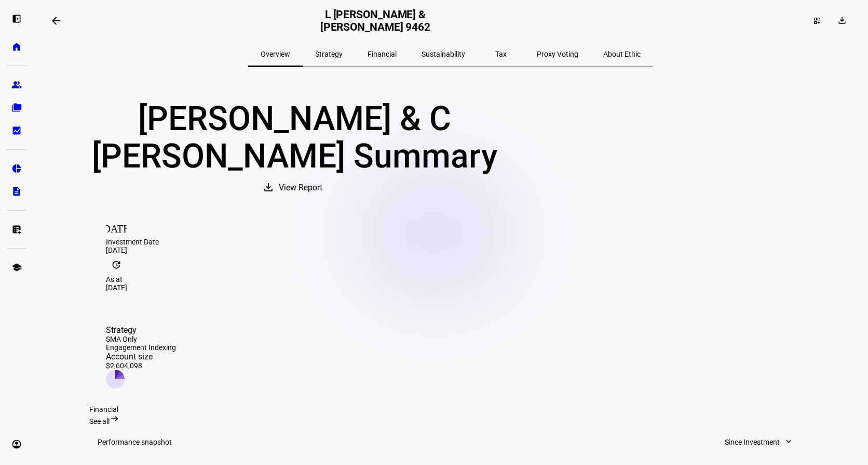  I want to click on eth-mat-symbol: bid_landscape, so click(17, 131).